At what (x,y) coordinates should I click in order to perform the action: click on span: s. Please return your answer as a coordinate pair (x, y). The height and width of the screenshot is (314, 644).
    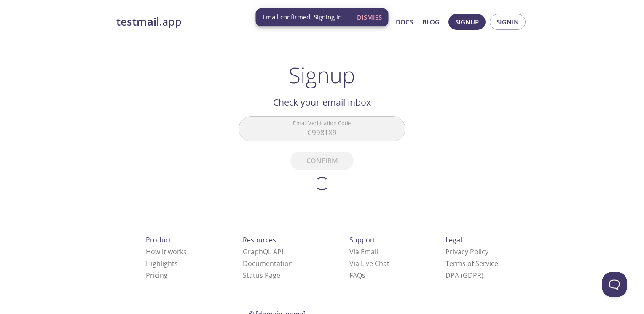
    Looking at the image, I should click on (364, 275).